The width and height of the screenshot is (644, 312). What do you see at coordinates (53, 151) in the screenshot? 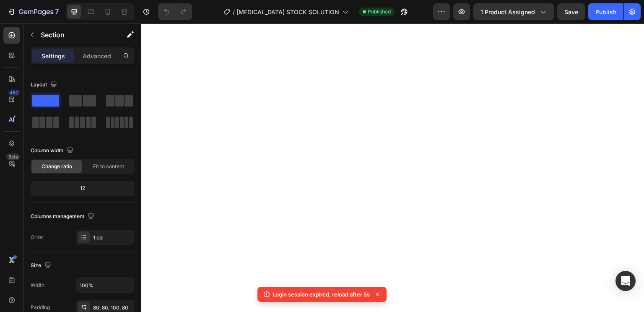
I see `div: Column width` at bounding box center [53, 151].